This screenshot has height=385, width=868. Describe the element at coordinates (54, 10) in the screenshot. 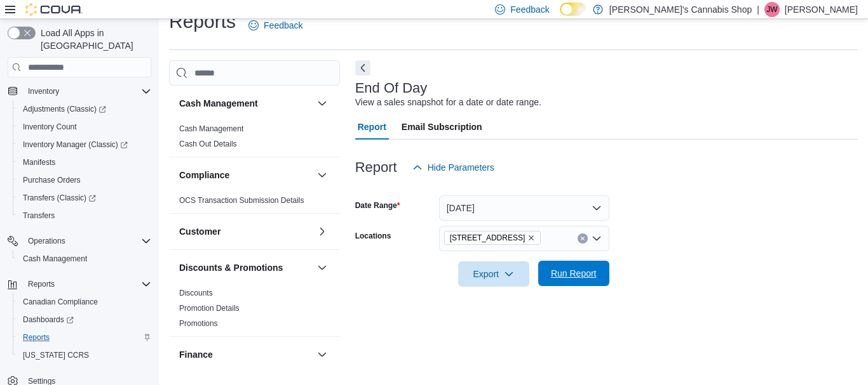

I see `img: Cova` at that location.